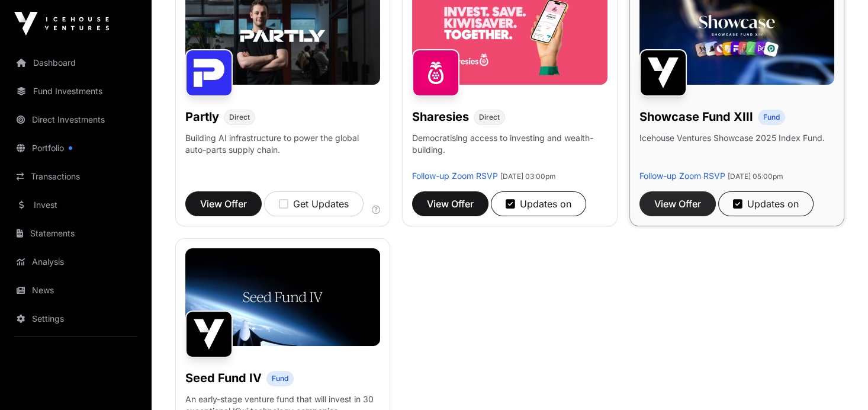 Image resolution: width=868 pixels, height=410 pixels. I want to click on a: Dashboard, so click(76, 63).